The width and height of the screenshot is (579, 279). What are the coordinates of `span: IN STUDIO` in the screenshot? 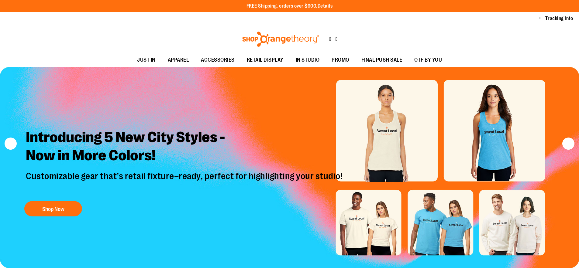 It's located at (308, 60).